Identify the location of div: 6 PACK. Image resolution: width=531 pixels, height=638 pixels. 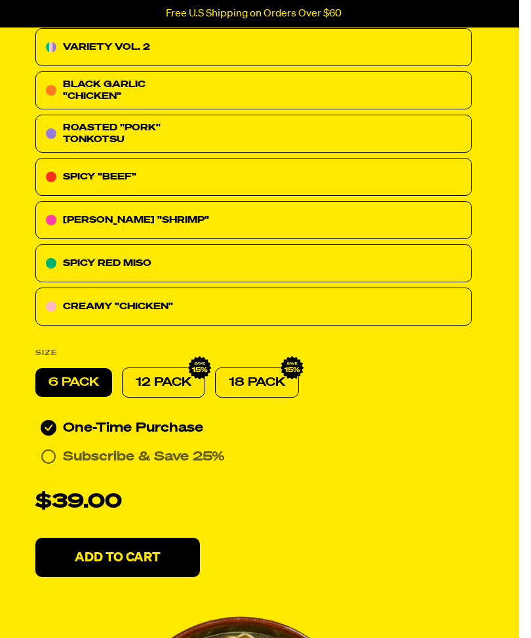
(74, 383).